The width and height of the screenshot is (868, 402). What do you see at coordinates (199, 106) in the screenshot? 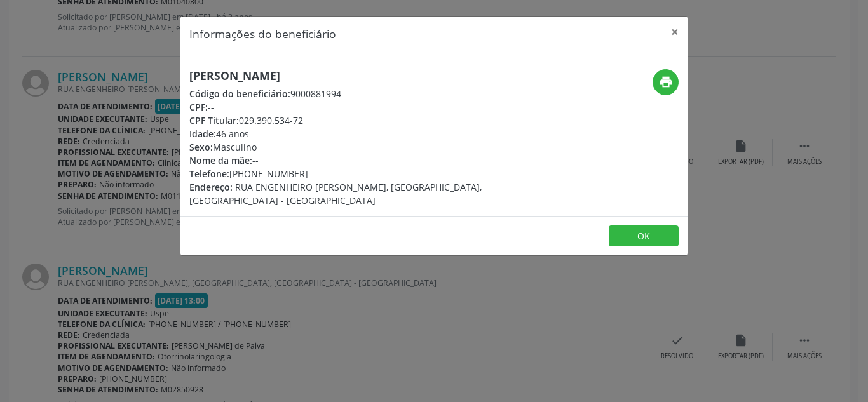
I see `span: CPF:` at bounding box center [199, 106].